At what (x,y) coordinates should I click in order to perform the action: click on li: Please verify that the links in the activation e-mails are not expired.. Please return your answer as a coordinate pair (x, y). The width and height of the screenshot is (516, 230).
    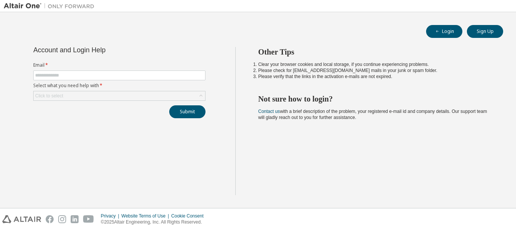
    Looking at the image, I should click on (374, 76).